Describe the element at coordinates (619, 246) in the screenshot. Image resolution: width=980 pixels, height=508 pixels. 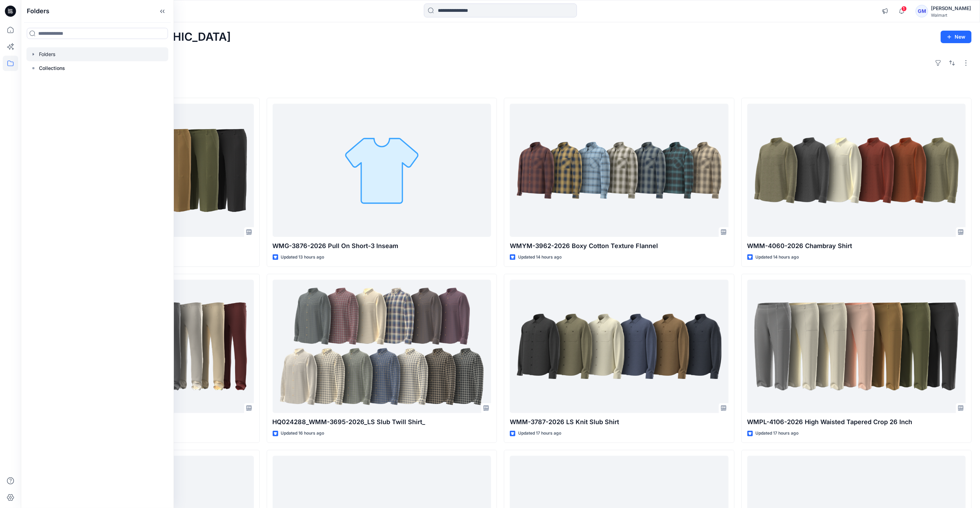
I see `p: WMYM-3962-2026 Boxy Cotton Texture Flannel` at that location.